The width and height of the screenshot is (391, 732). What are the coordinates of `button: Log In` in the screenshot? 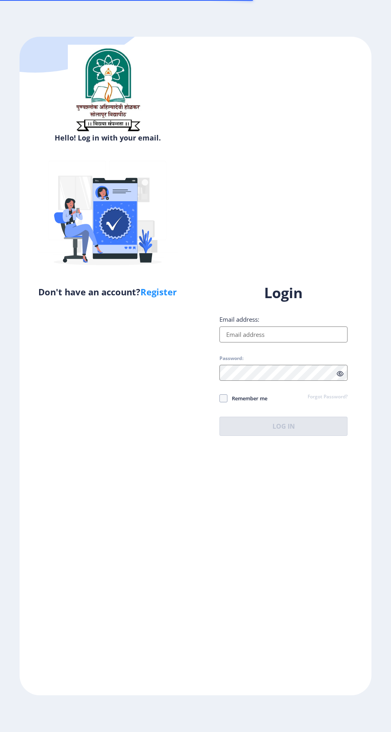 It's located at (283, 426).